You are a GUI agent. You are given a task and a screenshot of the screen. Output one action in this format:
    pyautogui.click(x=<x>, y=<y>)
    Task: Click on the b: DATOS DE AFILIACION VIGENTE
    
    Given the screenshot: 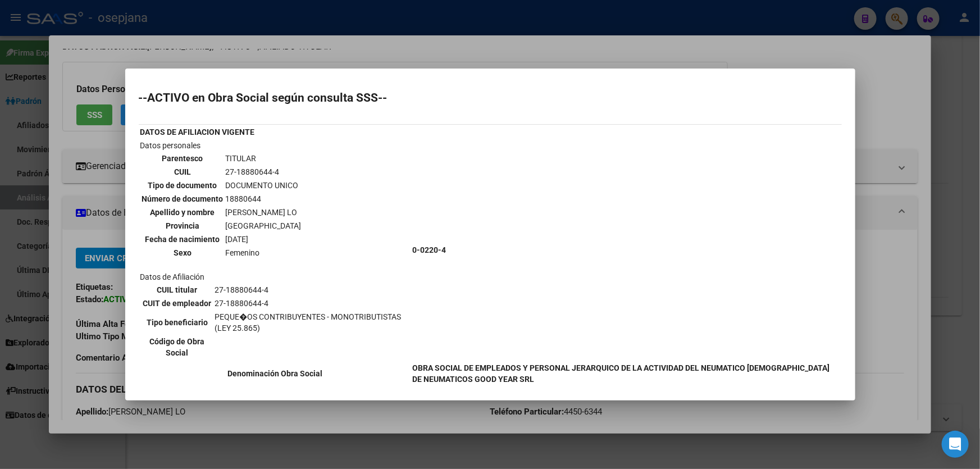 What is the action you would take?
    pyautogui.click(x=198, y=132)
    